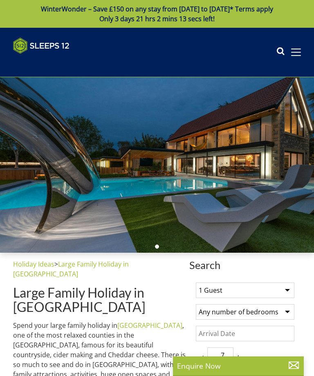 This screenshot has width=314, height=376. What do you see at coordinates (157, 19) in the screenshot?
I see `span: Only 3 days 21 hrs 2 mins 13 secs left!` at bounding box center [157, 19].